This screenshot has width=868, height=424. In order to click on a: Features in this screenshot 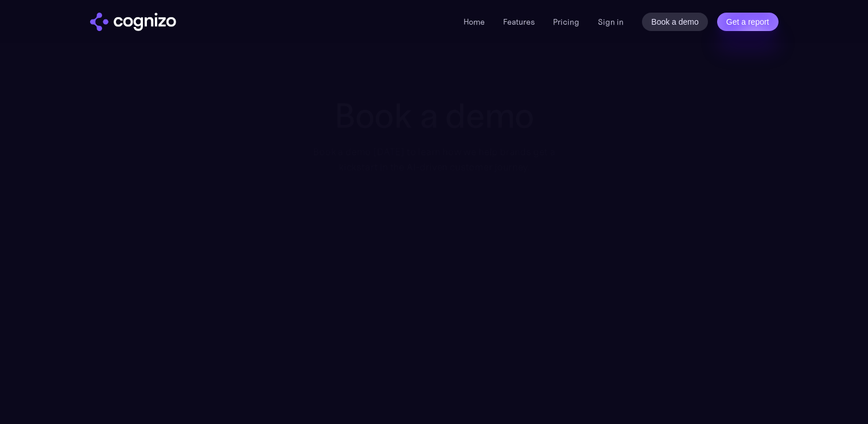, I will do `click(518, 22)`.